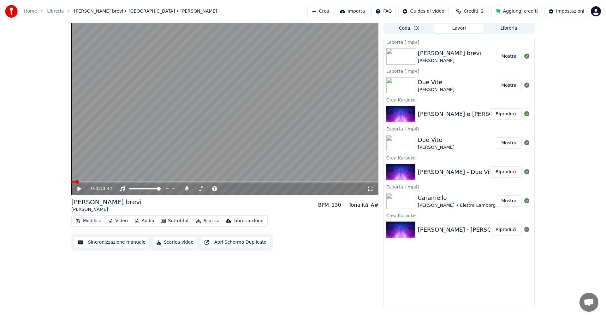 The height and width of the screenshot is (318, 606). Describe the element at coordinates (589, 302) in the screenshot. I see `div: Aprire la chat` at that location.